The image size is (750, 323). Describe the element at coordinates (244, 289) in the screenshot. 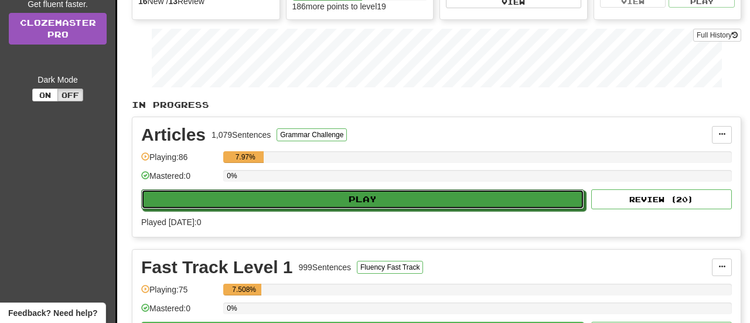

I see `div: 7.508%` at that location.